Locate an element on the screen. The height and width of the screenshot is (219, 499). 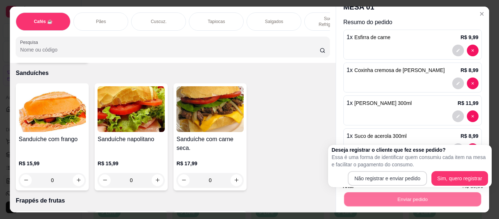
button: Close is located at coordinates (482, 14).